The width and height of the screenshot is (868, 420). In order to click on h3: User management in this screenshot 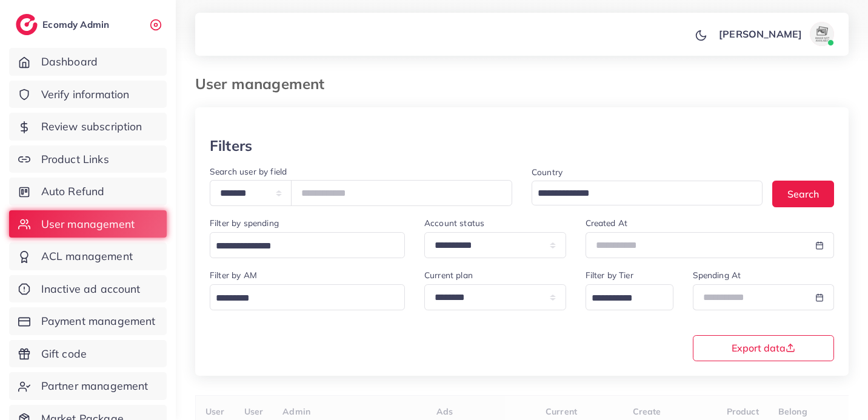, I will do `click(264, 84)`.